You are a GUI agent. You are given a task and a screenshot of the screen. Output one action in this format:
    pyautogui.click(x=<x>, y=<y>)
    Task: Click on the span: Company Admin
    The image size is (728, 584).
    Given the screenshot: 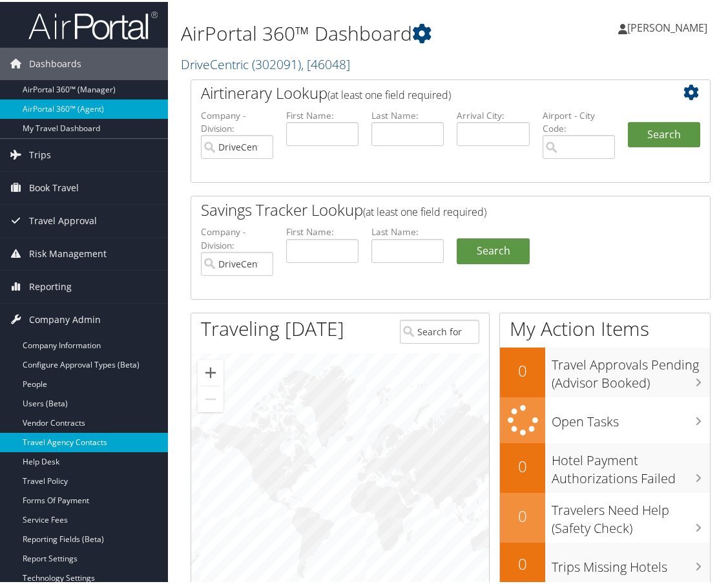 What is the action you would take?
    pyautogui.click(x=65, y=318)
    